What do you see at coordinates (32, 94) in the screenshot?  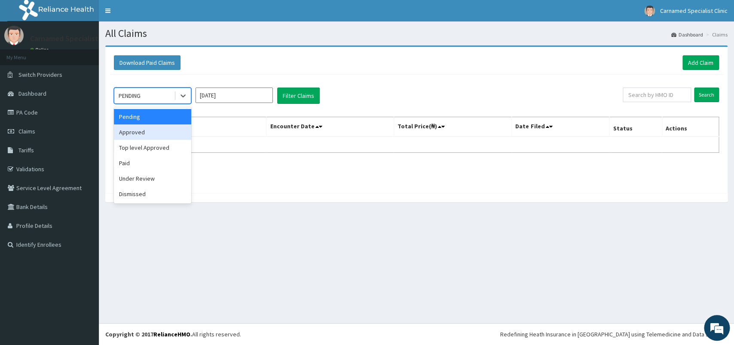 I see `span: Dashboard` at bounding box center [32, 94].